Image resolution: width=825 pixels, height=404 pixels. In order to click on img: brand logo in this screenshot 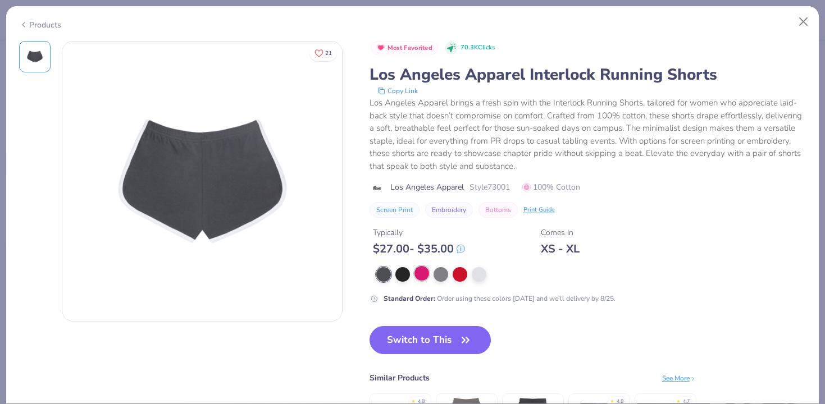, I will do `click(377, 188)`.